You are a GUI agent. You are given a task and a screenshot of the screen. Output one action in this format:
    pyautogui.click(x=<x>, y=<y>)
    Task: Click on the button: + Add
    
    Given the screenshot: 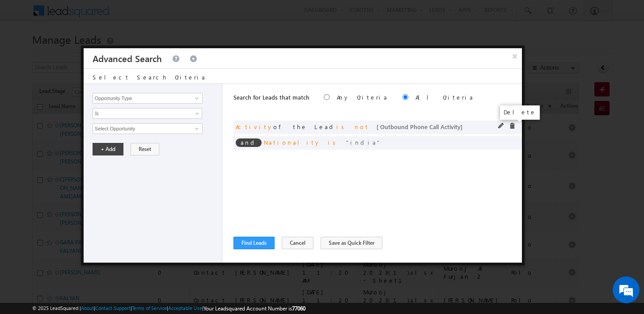 What is the action you would take?
    pyautogui.click(x=108, y=149)
    